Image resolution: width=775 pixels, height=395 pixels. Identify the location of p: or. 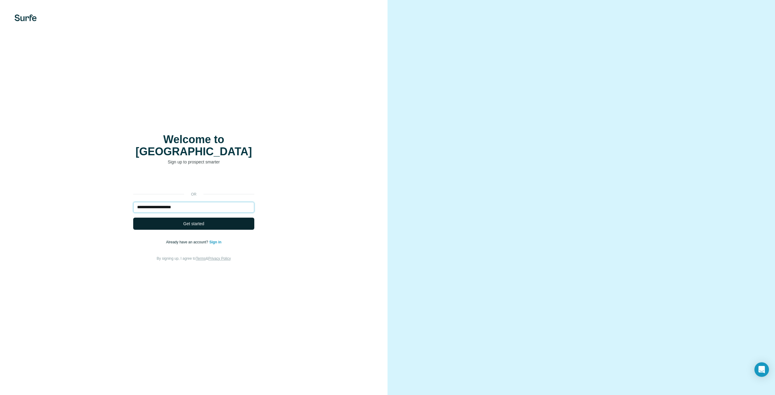
(194, 194).